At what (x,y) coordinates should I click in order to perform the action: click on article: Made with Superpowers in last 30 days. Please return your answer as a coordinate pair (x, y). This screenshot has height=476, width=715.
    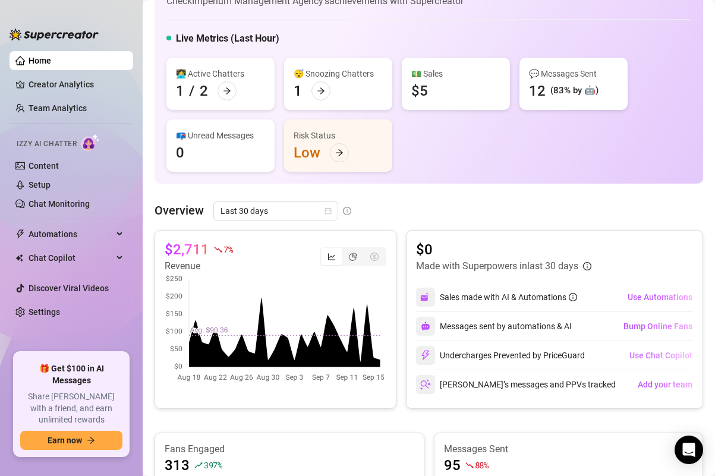
    Looking at the image, I should click on (497, 266).